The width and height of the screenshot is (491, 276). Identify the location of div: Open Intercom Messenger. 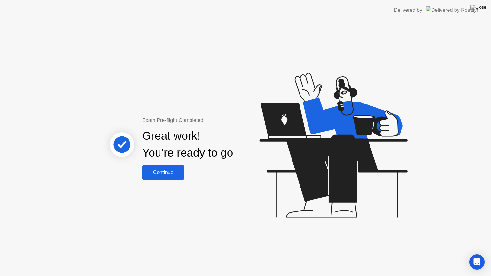
(477, 262).